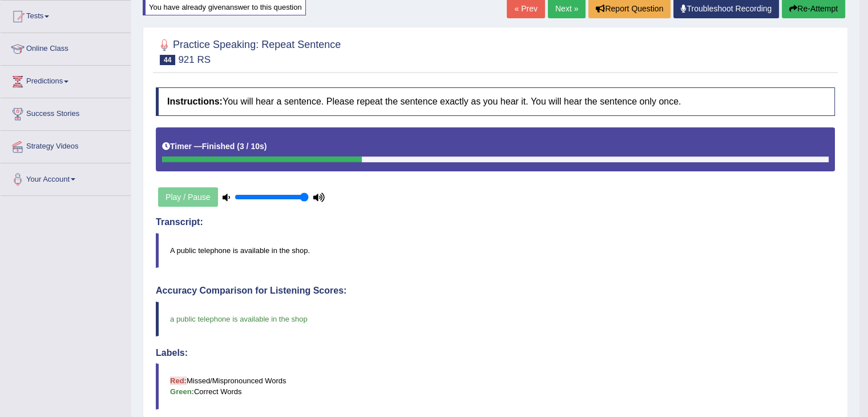 Image resolution: width=868 pixels, height=417 pixels. What do you see at coordinates (496, 251) in the screenshot?
I see `blockquote: A public telephone is available in the shop.` at bounding box center [496, 251].